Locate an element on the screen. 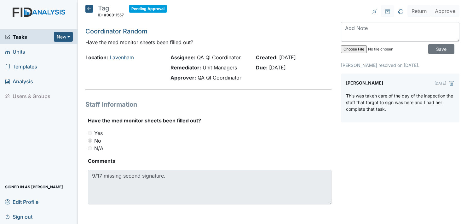  p: Have the med monitor sheets been filled out? is located at coordinates (208, 42).